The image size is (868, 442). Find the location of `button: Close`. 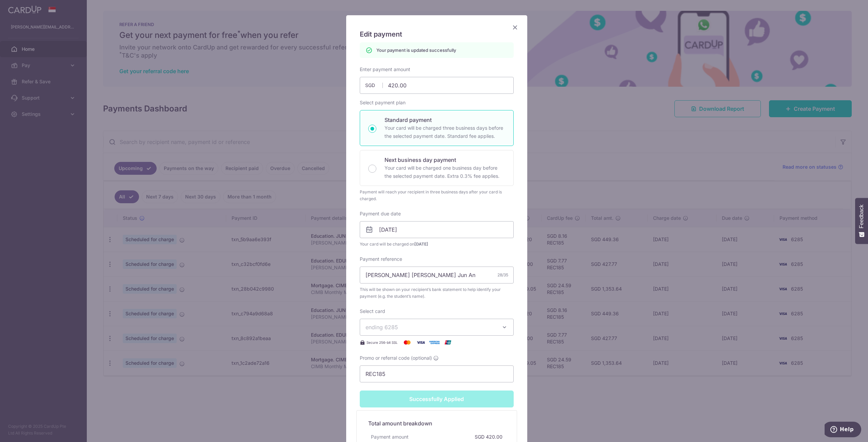

button: Close is located at coordinates (515, 27).